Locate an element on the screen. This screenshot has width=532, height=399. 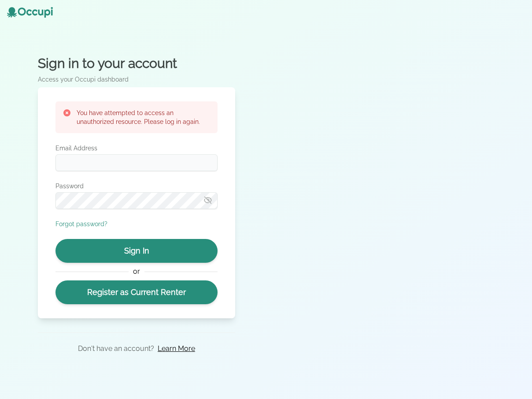
label: Password is located at coordinates (136, 186).